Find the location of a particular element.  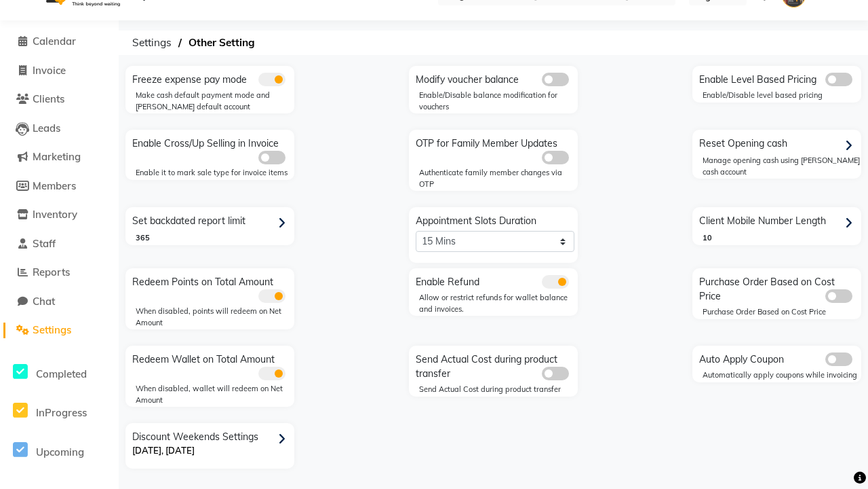

span: InProgress is located at coordinates (61, 412).